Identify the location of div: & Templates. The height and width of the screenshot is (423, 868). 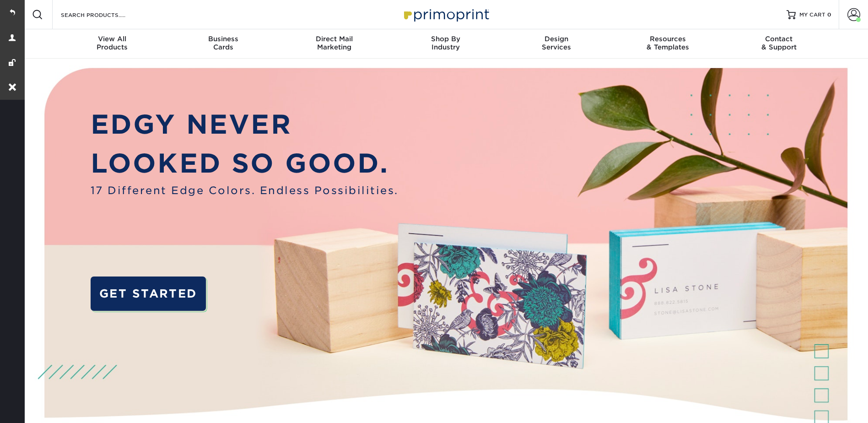
(667, 43).